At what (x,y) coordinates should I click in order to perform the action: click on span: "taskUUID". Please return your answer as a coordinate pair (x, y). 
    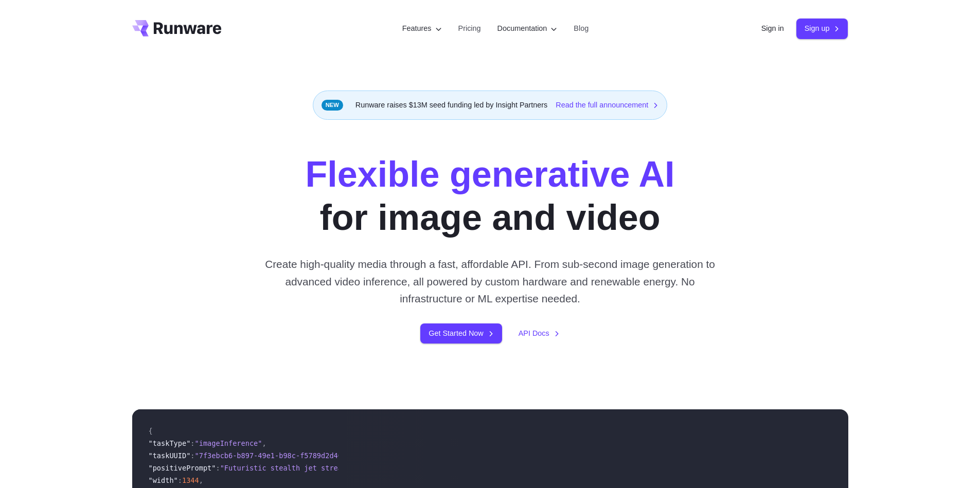
    Looking at the image, I should click on (170, 455).